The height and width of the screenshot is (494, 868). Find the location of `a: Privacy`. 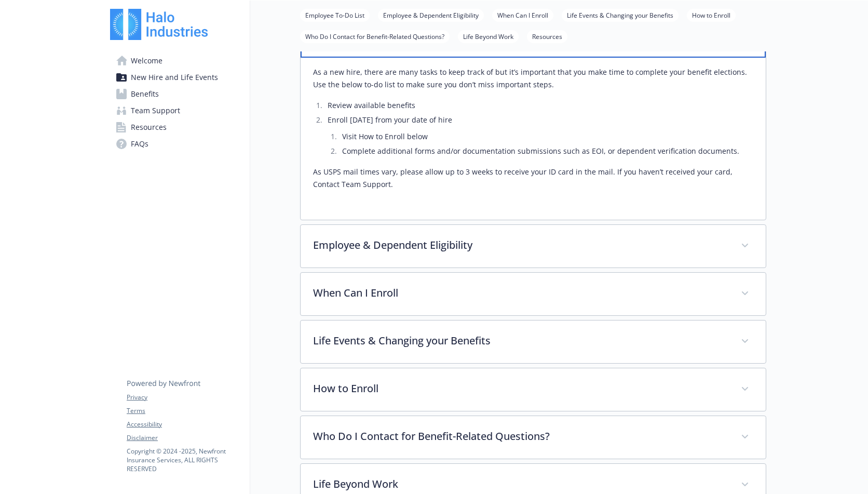

a: Privacy is located at coordinates (184, 397).